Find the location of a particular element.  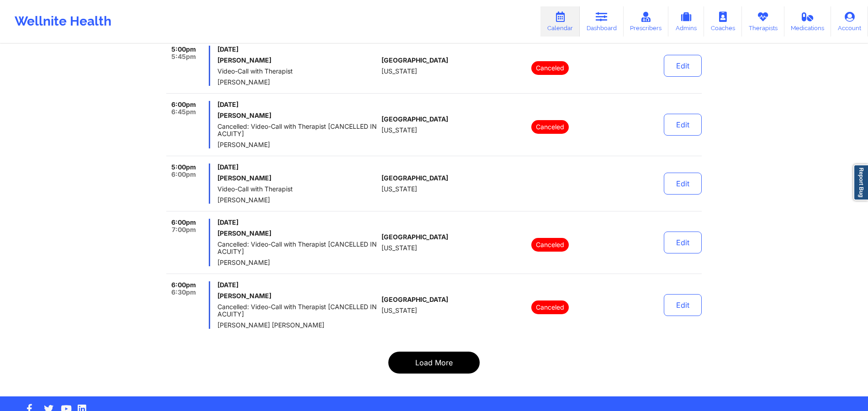

span: 6:30pm is located at coordinates (184, 292).